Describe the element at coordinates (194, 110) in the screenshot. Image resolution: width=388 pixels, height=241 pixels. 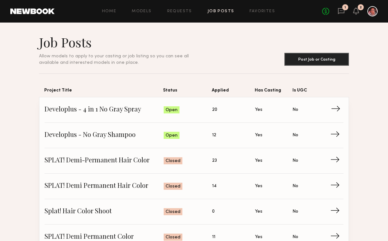
I see `a: Developlus - 4 in 1 No Gray SprayOpen20YesNo→` at that location.